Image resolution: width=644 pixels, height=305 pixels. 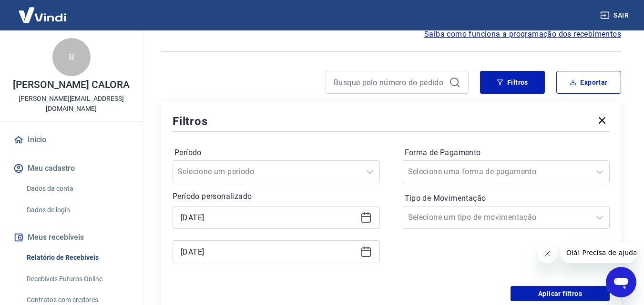 I want to click on img: Vindi, so click(x=42, y=15).